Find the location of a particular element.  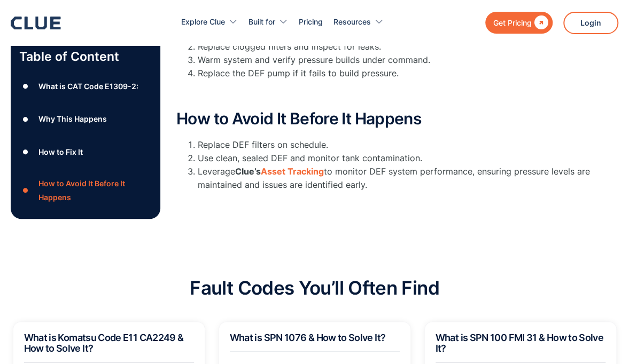

a: Login is located at coordinates (590, 23).